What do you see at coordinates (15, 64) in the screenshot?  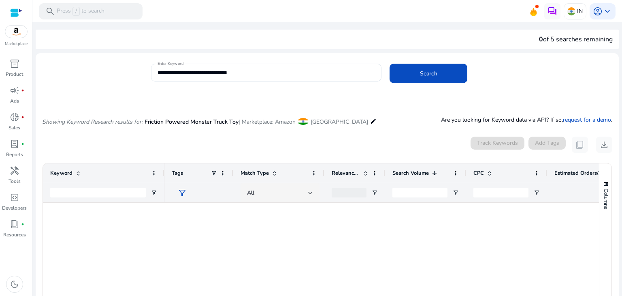 I see `span: inventory_2` at bounding box center [15, 64].